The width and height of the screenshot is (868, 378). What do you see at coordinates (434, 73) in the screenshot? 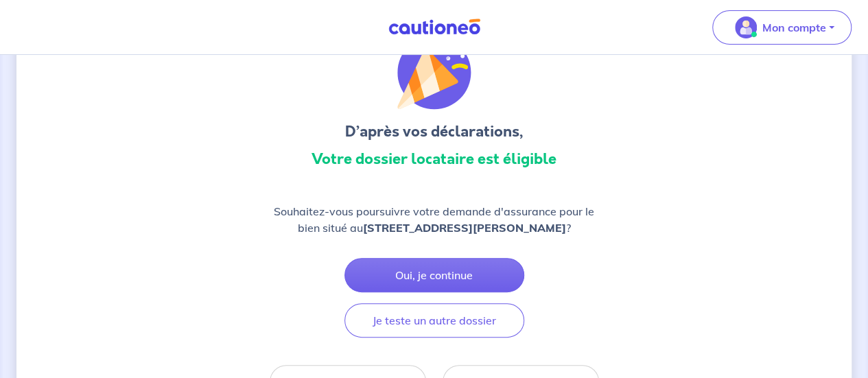
I see `img: illu_congratulation.svg` at bounding box center [434, 73].